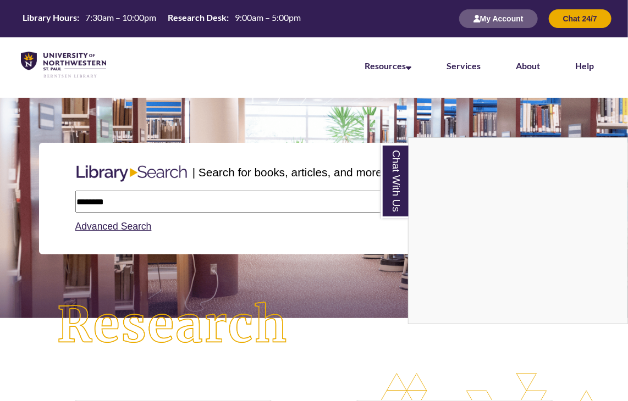  What do you see at coordinates (518, 231) in the screenshot?
I see `div: Chat With Us` at bounding box center [518, 231].